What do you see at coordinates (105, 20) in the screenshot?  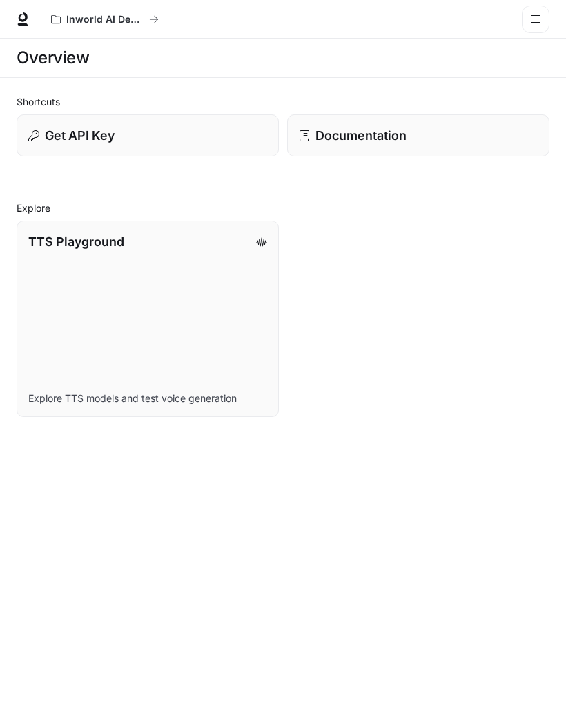 I see `p: Inworld AI Demos` at bounding box center [105, 20].